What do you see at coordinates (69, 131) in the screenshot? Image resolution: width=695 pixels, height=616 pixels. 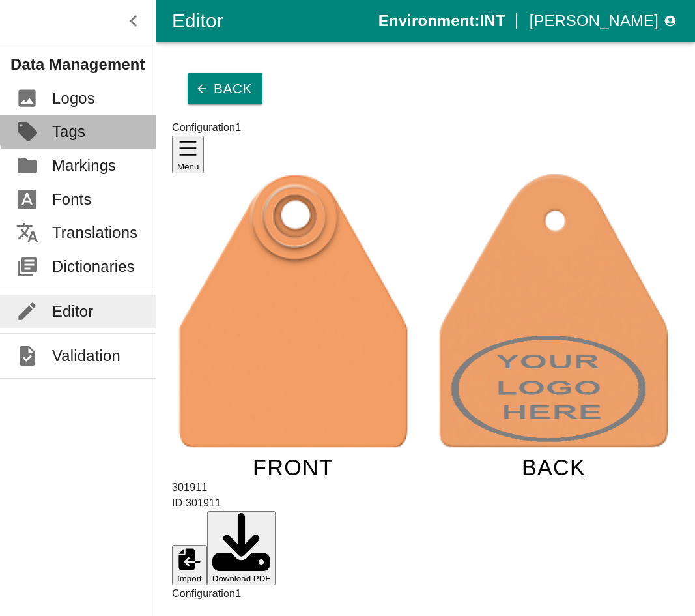 I see `p: Tags` at bounding box center [69, 131].